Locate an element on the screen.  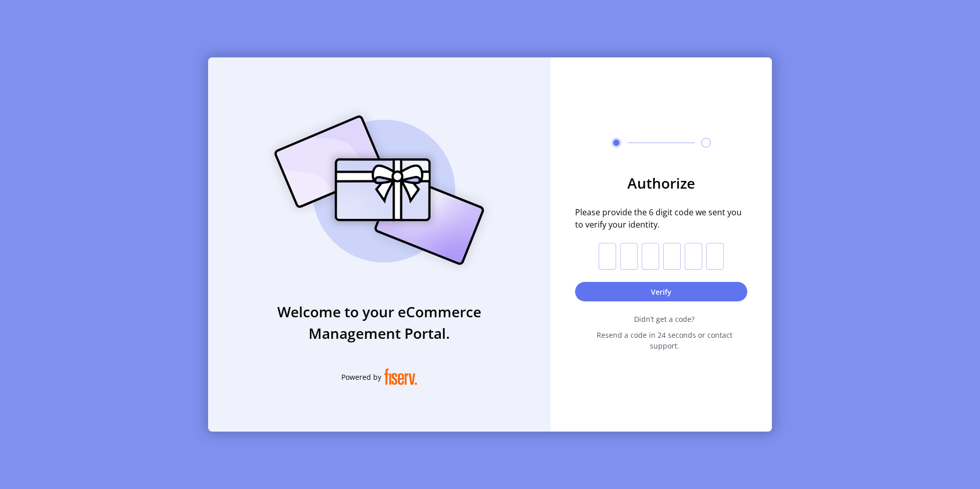
h3: Authorize is located at coordinates (661, 183).